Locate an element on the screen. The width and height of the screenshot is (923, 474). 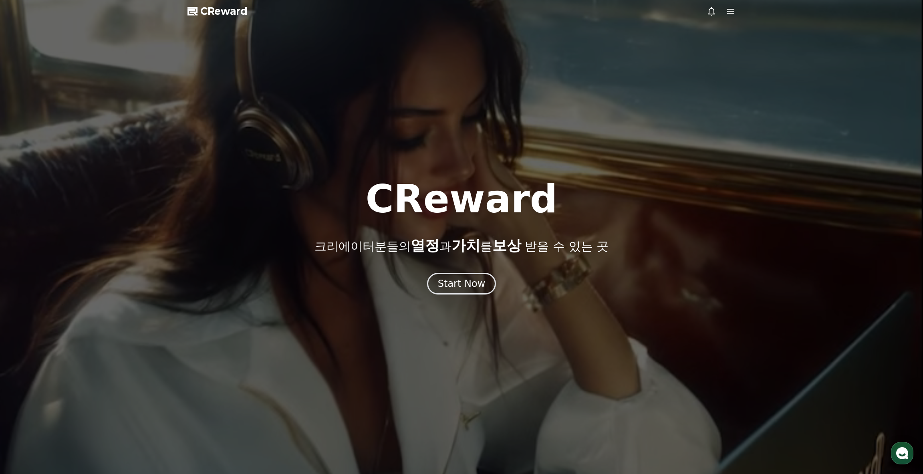
span: 대화 is located at coordinates (78, 270).